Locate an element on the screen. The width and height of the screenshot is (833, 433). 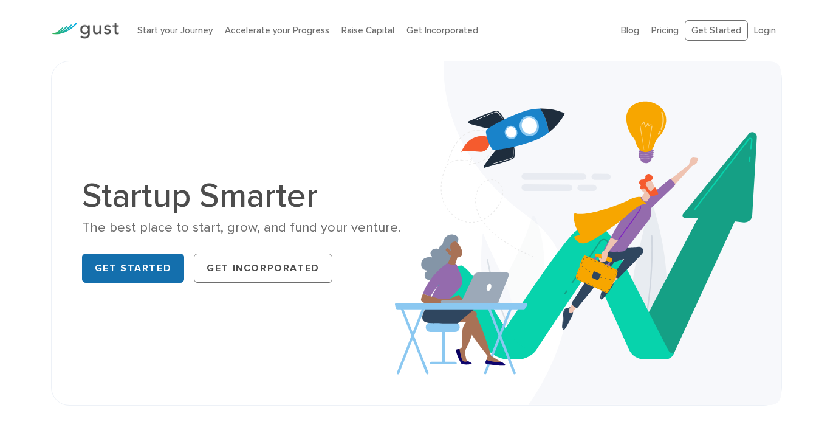
a: Pricing is located at coordinates (665, 30).